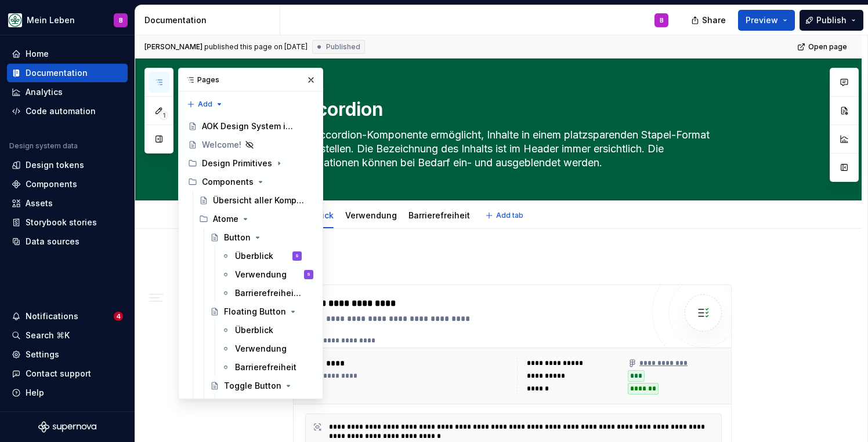 The height and width of the screenshot is (442, 868). Describe the element at coordinates (50, 20) in the screenshot. I see `div: Mein Leben` at that location.